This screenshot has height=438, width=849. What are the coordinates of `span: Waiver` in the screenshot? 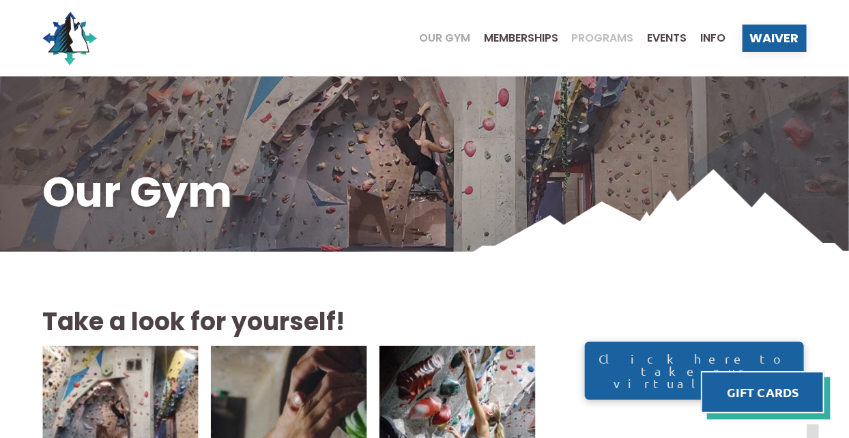 It's located at (775, 38).